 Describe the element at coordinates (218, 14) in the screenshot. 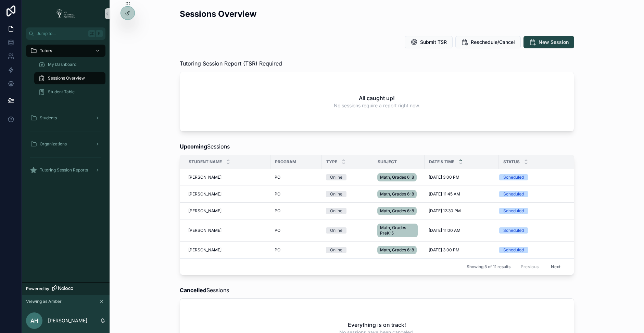

I see `h2: Sessions Overview` at that location.